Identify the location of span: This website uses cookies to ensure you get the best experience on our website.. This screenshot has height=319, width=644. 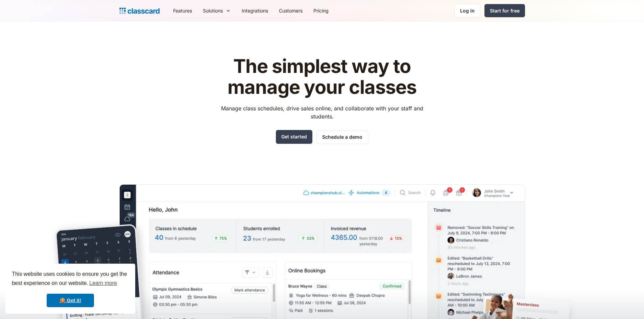
(70, 279).